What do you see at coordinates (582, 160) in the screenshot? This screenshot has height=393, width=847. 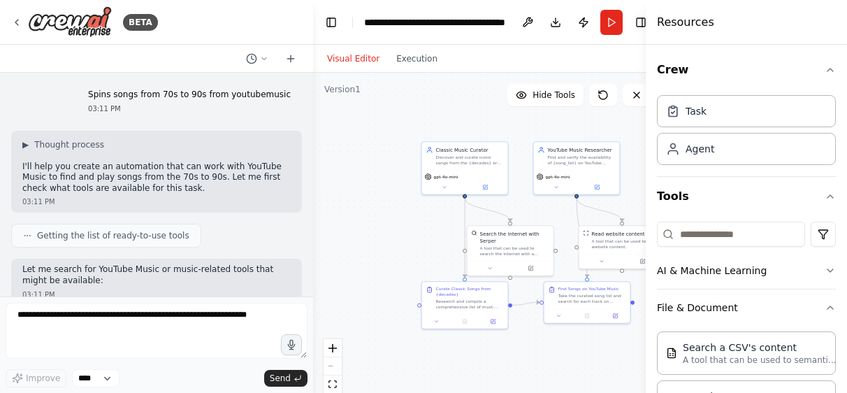 I see `div: Find and verify the availability of {song_list} on YouTube Music, providing direct links and alte...` at bounding box center [582, 160].